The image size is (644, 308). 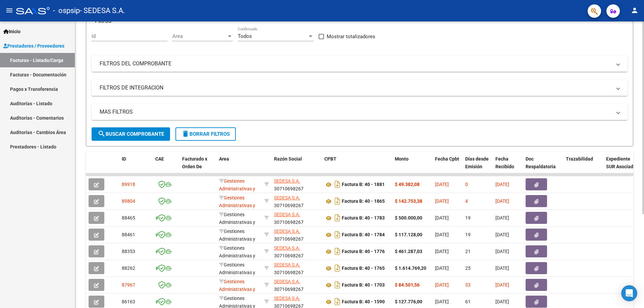 What do you see at coordinates (468, 235) in the screenshot?
I see `span: 19` at bounding box center [468, 235].